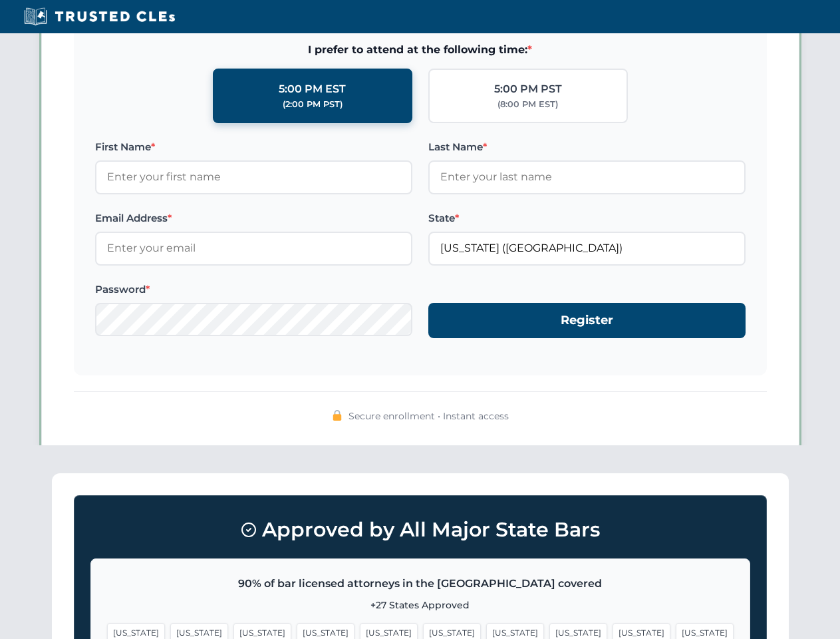  What do you see at coordinates (254, 219) in the screenshot?
I see `label: Email Address` at bounding box center [254, 219].